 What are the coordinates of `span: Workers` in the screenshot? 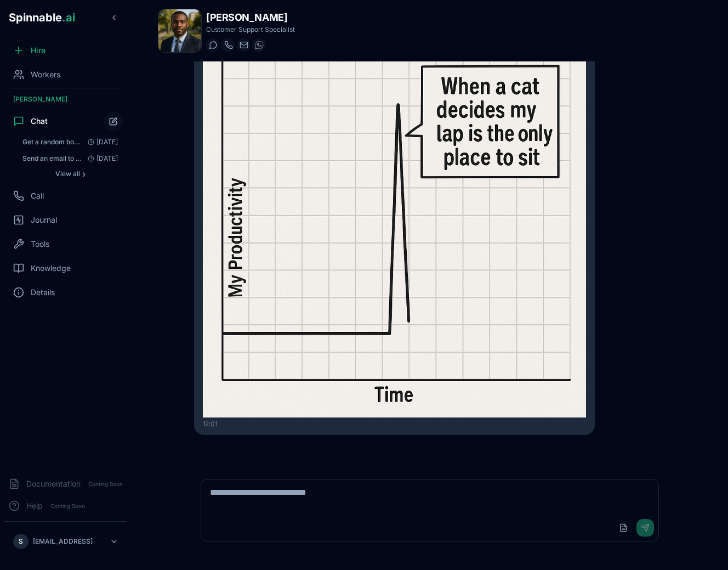 It's located at (45, 75).